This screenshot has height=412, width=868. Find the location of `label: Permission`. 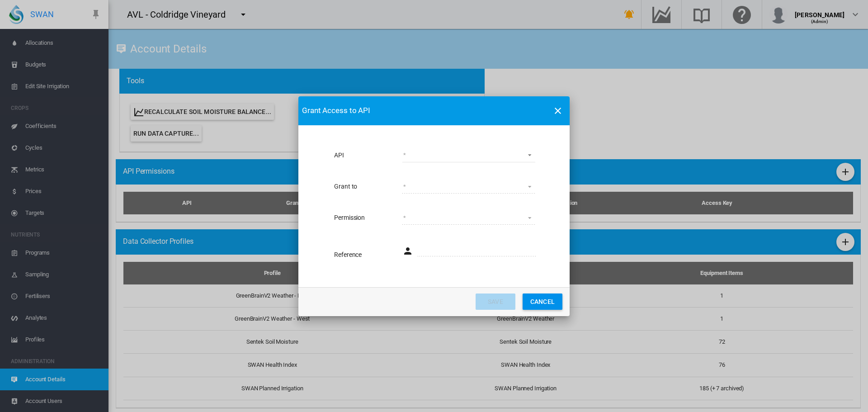

label: Permission is located at coordinates (367, 218).